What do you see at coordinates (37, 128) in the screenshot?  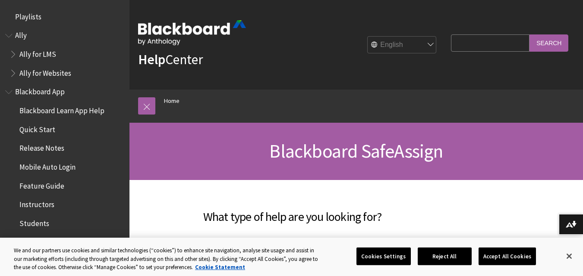 I see `span: Quick Start` at bounding box center [37, 128].